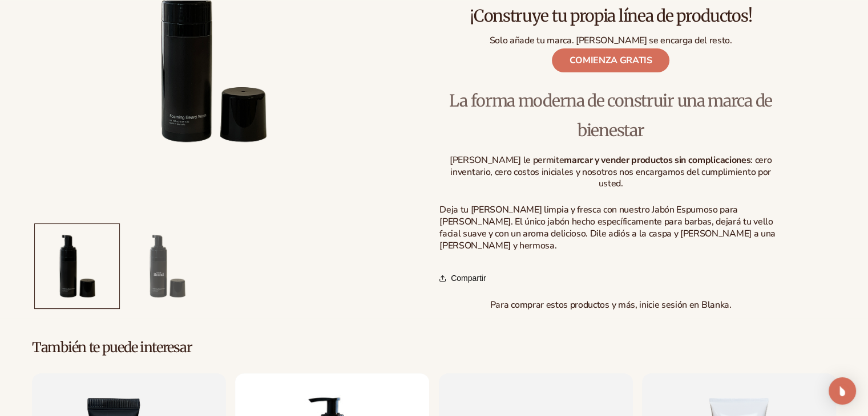 The height and width of the screenshot is (416, 868). Describe the element at coordinates (657, 160) in the screenshot. I see `font: marcar y vender productos sin complicaciones` at that location.